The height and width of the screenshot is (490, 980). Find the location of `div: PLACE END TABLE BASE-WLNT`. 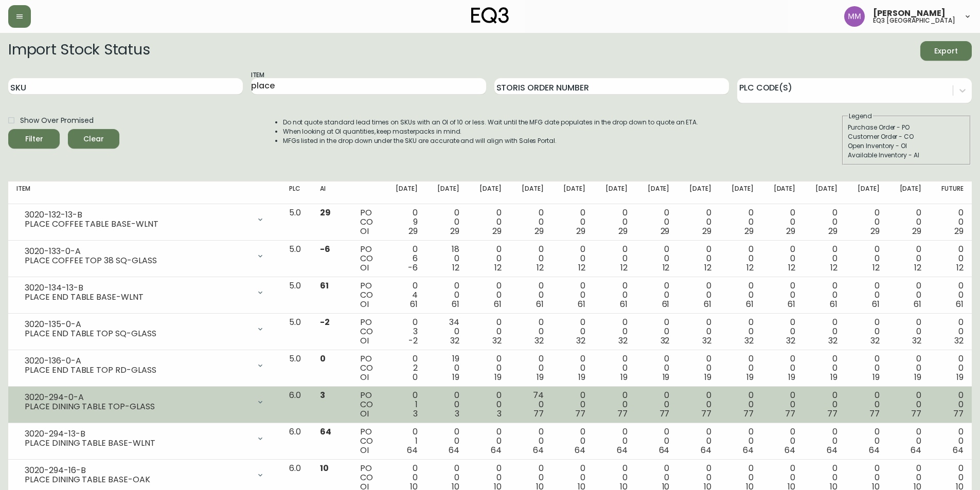

div: PLACE END TABLE BASE-WLNT is located at coordinates (137, 297).